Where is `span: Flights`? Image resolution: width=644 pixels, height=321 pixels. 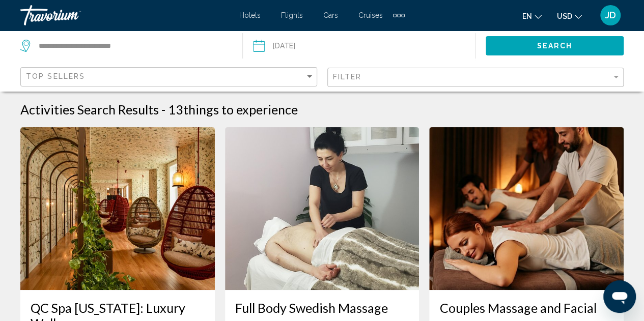
span: Flights is located at coordinates (292, 15).